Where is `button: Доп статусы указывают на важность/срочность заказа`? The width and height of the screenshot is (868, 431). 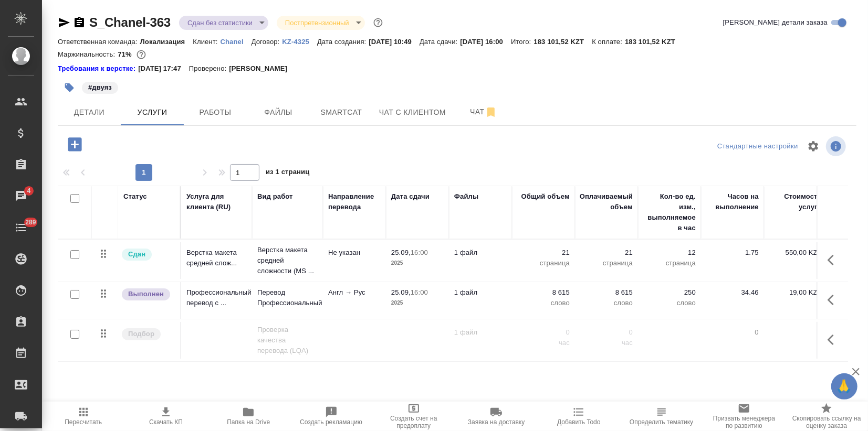 button: Доп статусы указывают на важность/срочность заказа is located at coordinates (378, 22).